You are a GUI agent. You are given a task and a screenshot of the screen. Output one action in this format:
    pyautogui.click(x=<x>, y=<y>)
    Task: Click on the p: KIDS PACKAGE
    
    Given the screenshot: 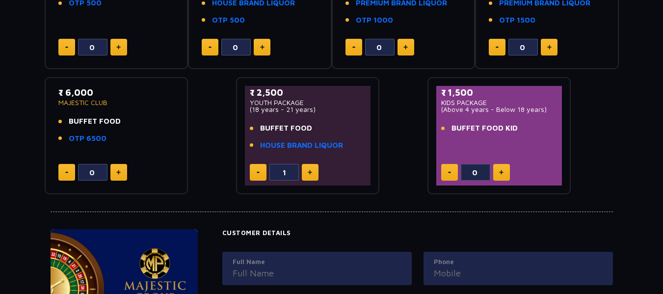 What is the action you would take?
    pyautogui.click(x=499, y=102)
    